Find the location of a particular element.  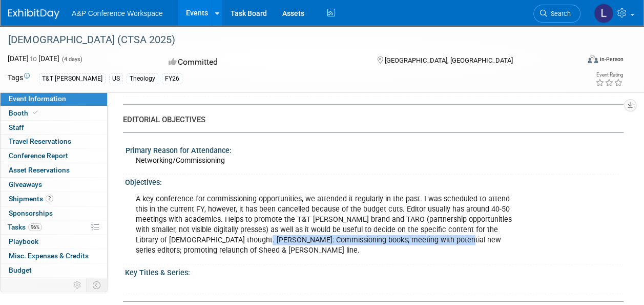

a: Shipments2 is located at coordinates (54, 198).